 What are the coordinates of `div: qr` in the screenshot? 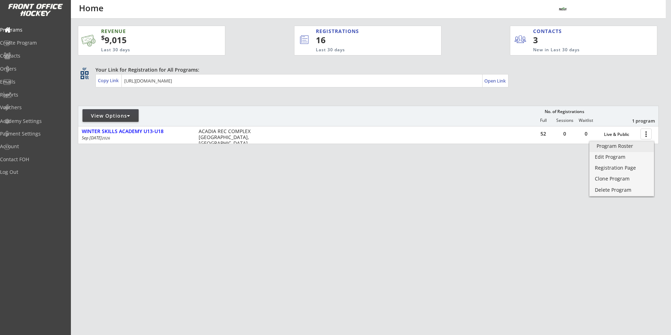 It's located at (84, 68).